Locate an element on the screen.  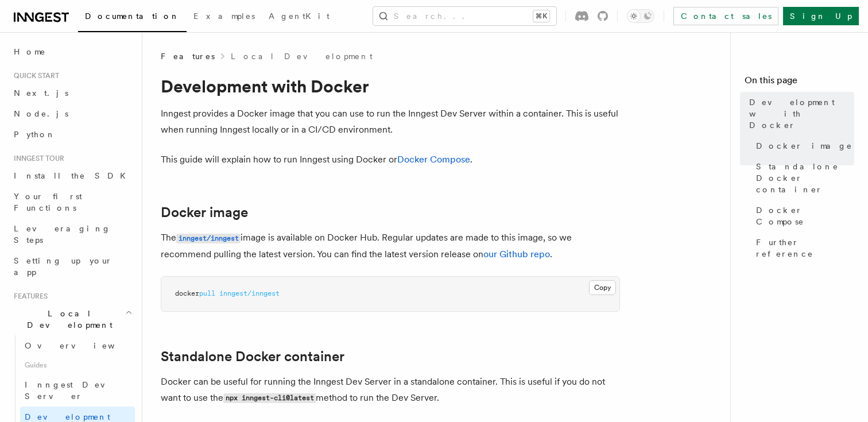
a: Your first Functions is located at coordinates (71, 202).